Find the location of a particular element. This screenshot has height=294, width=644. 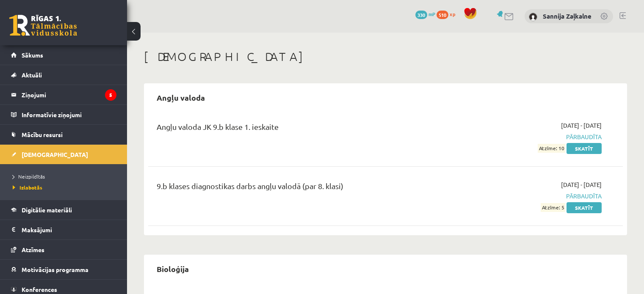

a: Digitālie materiāli is located at coordinates (64, 210).